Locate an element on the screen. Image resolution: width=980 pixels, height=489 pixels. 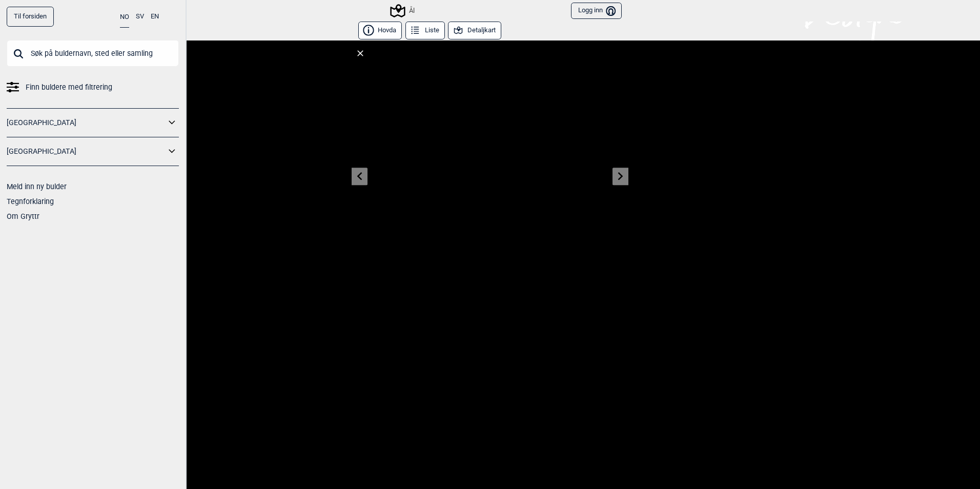
button: Detaljkart is located at coordinates (475, 31).